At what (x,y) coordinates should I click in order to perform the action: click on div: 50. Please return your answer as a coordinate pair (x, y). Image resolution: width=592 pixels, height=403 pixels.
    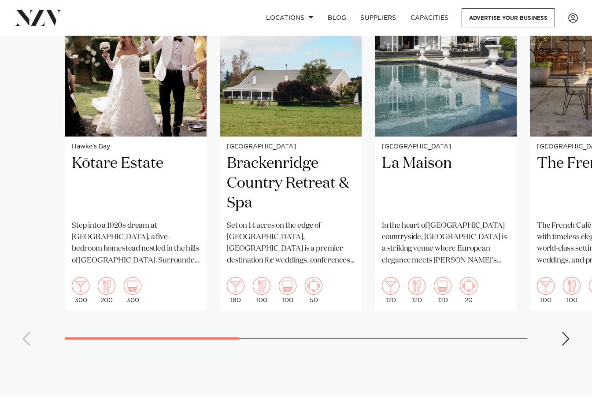
    Looking at the image, I should click on (313, 290).